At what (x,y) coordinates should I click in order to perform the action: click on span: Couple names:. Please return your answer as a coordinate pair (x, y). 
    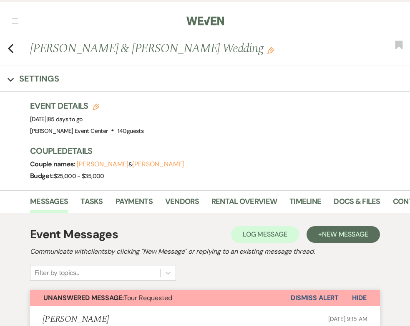
    Looking at the image, I should click on (53, 164).